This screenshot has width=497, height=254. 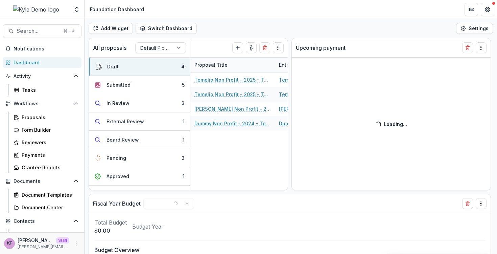 I want to click on div: Form Builder, so click(x=49, y=130).